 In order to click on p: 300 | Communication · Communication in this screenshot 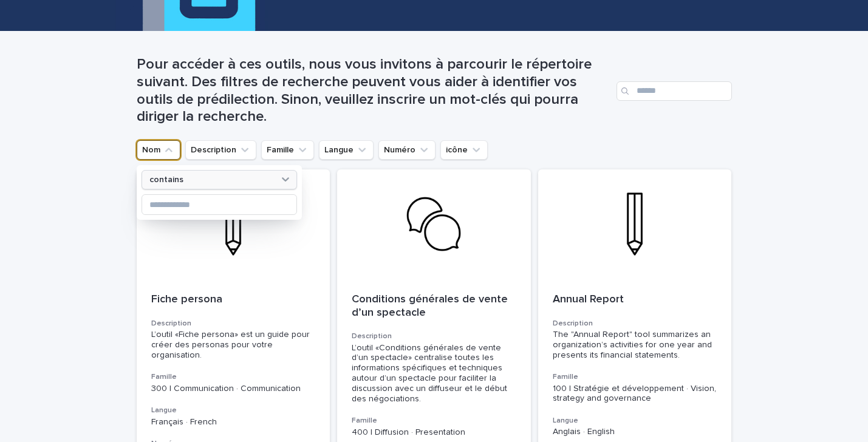, I will do `click(233, 389)`.